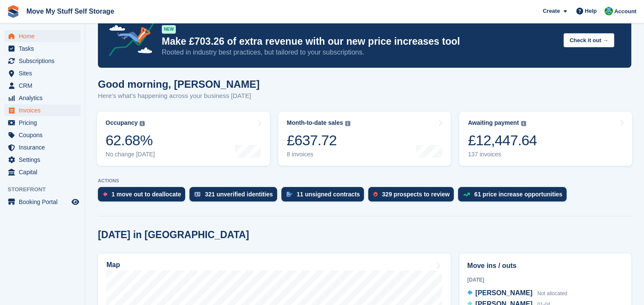 The height and width of the screenshot is (305, 644). What do you see at coordinates (105, 194) in the screenshot?
I see `img: move_outs_to_deallocate_icon-f764333ba52eb49d3ac5e1228854f67142a1ed5810a6f6cc68b1a99e826820c5.svg` at bounding box center [105, 194].